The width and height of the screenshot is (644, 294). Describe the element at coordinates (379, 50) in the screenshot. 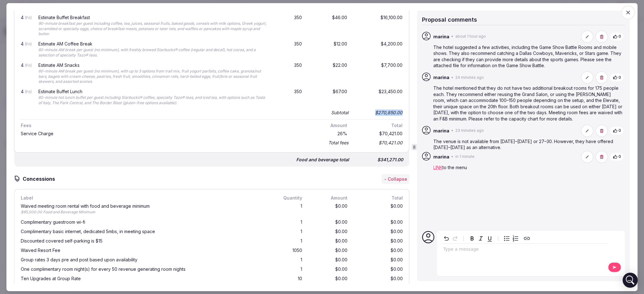

I see `div: $4,200.00` at that location.